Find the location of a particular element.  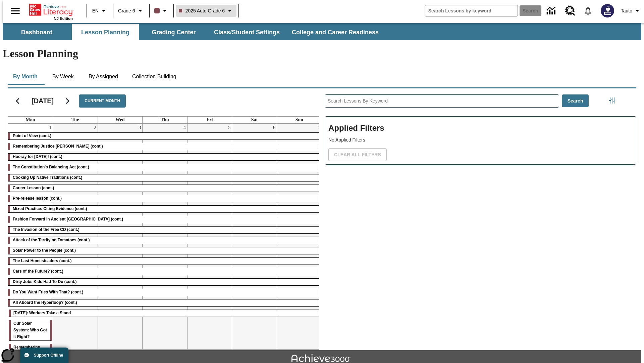

span: Point of View (cont.) is located at coordinates (32, 136).